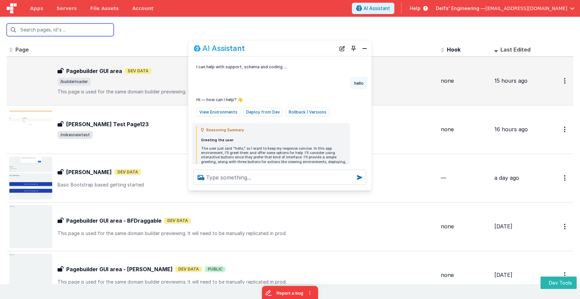 The image size is (580, 299). I want to click on h2: AI Assistant, so click(224, 48).